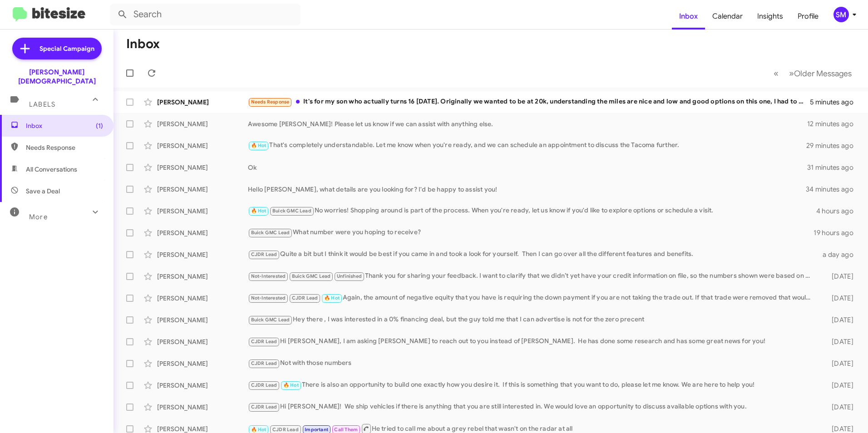 The image size is (868, 433). What do you see at coordinates (727, 16) in the screenshot?
I see `span: Calendar` at bounding box center [727, 16].